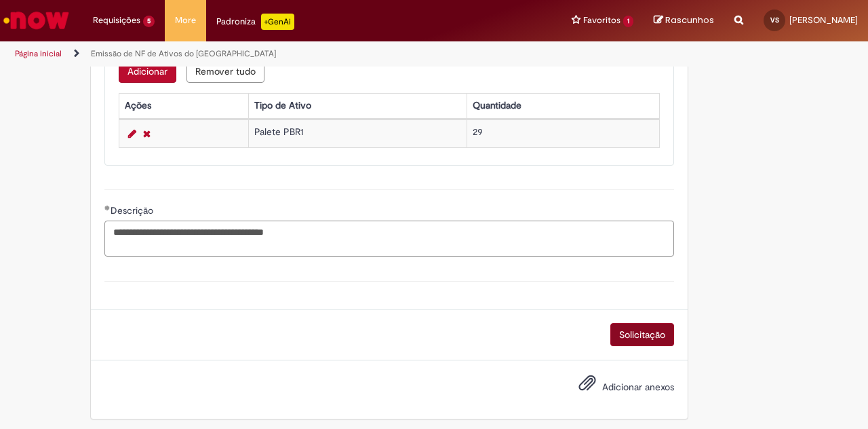 The height and width of the screenshot is (429, 868). I want to click on span: Adicionar anexos, so click(638, 387).